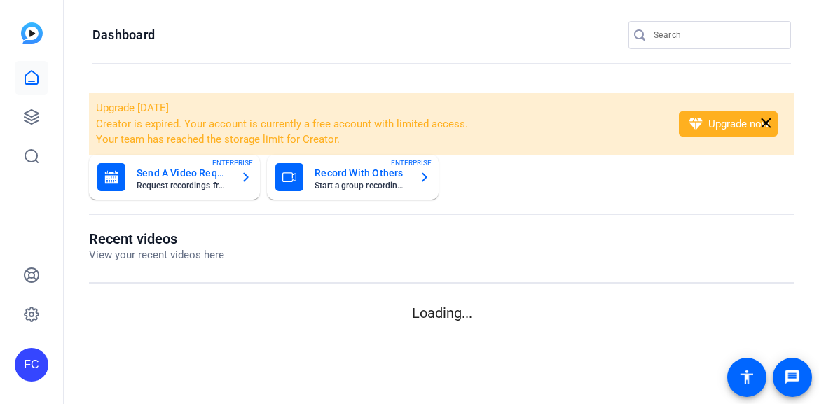 This screenshot has height=404, width=819. What do you see at coordinates (32, 365) in the screenshot?
I see `div: FC` at bounding box center [32, 365].